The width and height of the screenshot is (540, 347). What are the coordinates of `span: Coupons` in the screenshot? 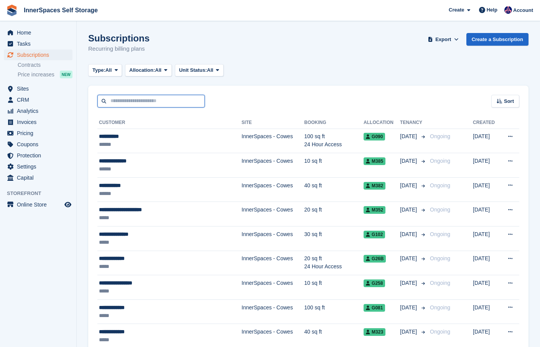 It's located at (40, 144).